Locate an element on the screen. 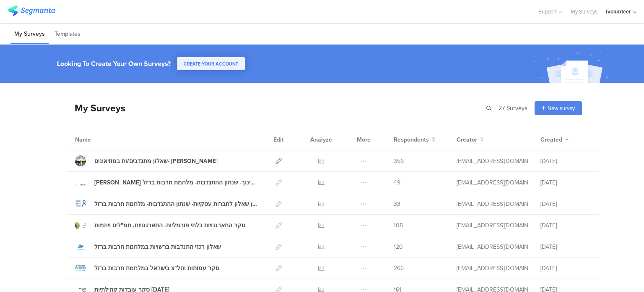  span: Respondents is located at coordinates (412, 139).